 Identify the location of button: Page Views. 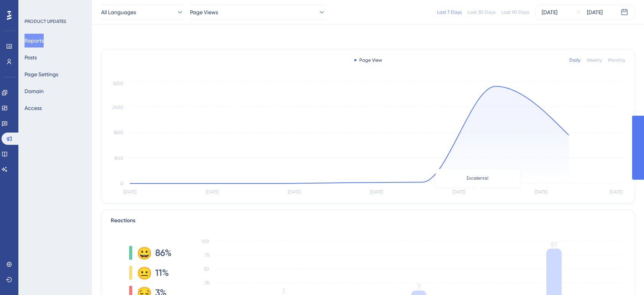
(257, 12).